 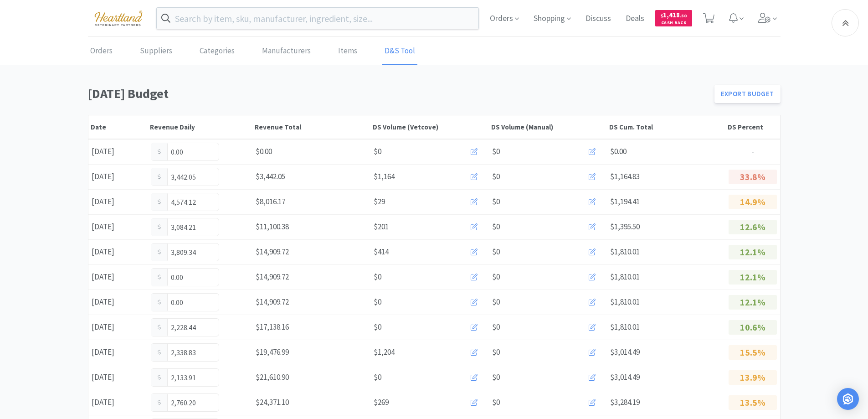 I want to click on span: 1,418, so click(x=674, y=14).